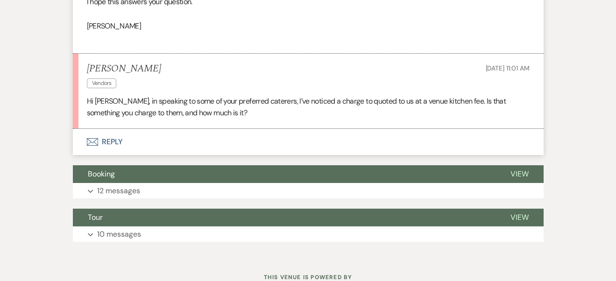 The width and height of the screenshot is (616, 281). Describe the element at coordinates (102, 83) in the screenshot. I see `span: Vendors` at that location.